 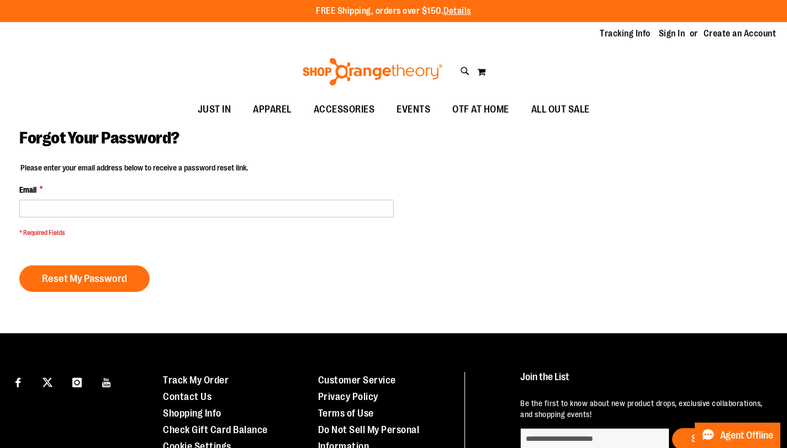 I want to click on a: Visit our Youtube page, so click(x=107, y=382).